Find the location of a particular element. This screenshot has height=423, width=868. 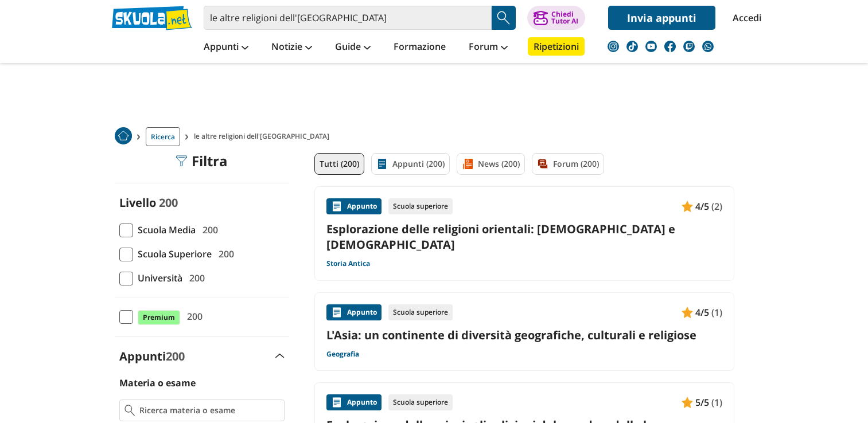

span: Scuola Superiore is located at coordinates (172, 254).